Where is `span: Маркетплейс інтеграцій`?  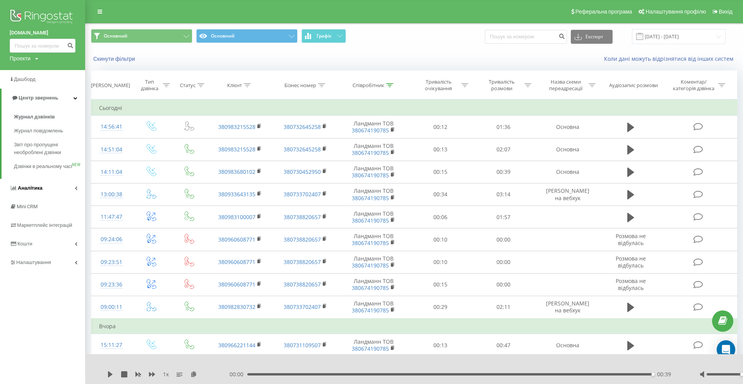 span: Маркетплейс інтеграцій is located at coordinates (45, 225).